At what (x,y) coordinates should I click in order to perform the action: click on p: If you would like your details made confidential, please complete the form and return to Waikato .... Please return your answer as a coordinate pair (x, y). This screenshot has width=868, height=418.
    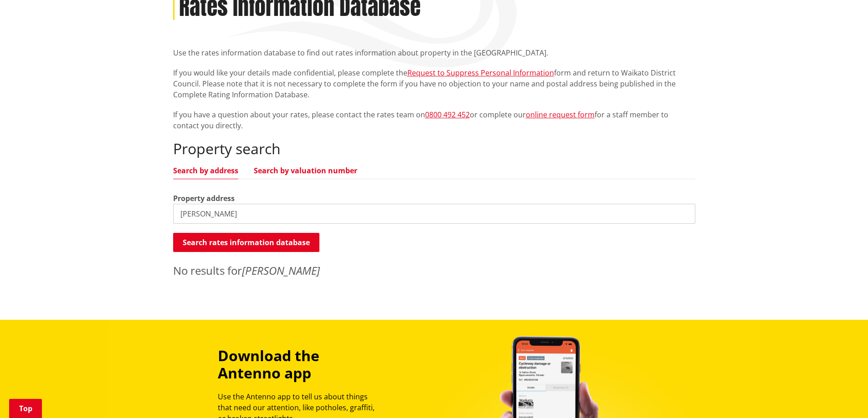
    Looking at the image, I should click on (434, 84).